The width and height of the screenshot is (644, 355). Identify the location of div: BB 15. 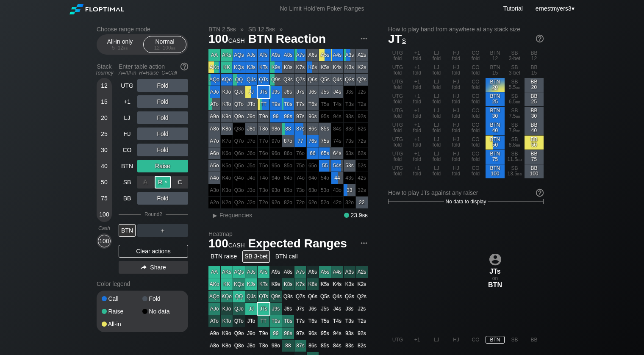
(534, 70).